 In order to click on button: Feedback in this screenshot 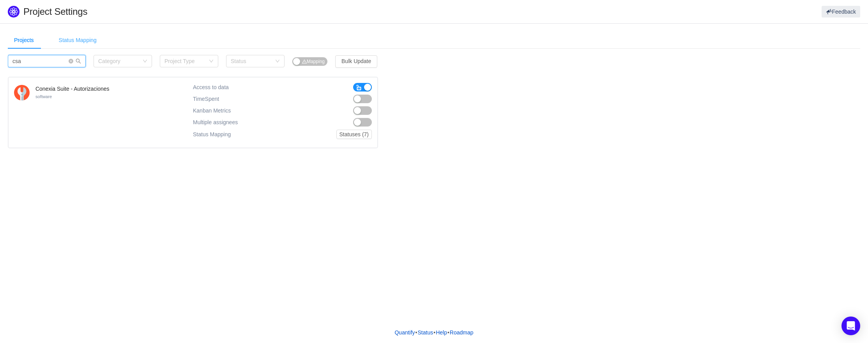, I will do `click(840, 11)`.